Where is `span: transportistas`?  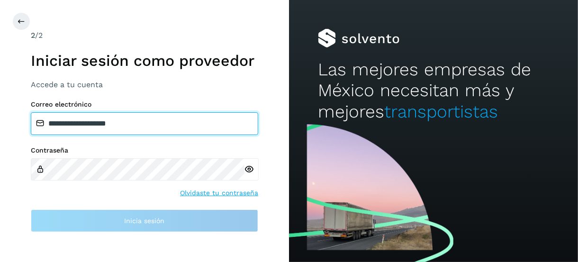 span: transportistas is located at coordinates (441, 111).